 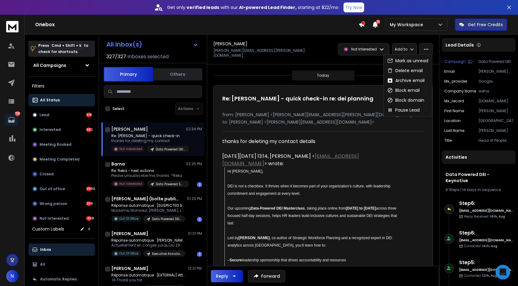 What do you see at coordinates (460, 91) in the screenshot?
I see `p: Company Name` at bounding box center [460, 91].